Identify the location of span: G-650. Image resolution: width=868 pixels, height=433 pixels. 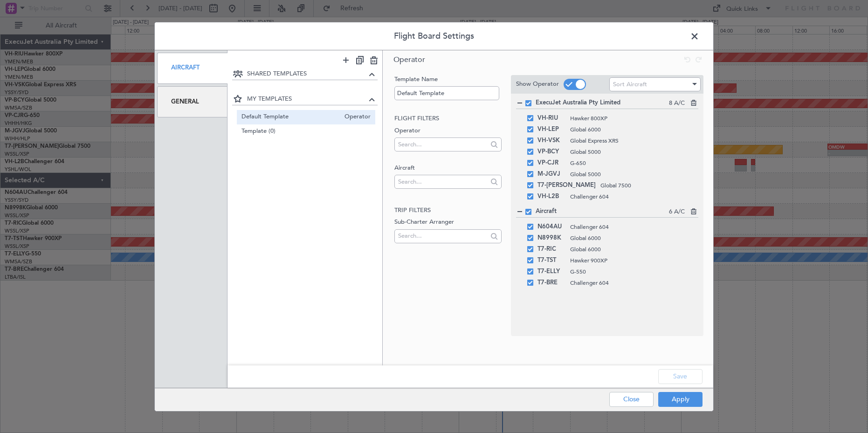
(634, 163).